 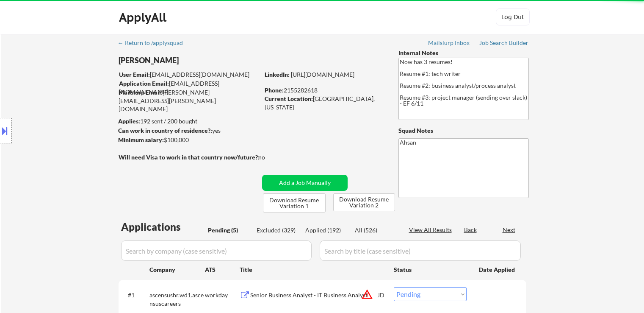 What do you see at coordinates (294, 203) in the screenshot?
I see `button: Download Resume Variation 1` at bounding box center [294, 203].